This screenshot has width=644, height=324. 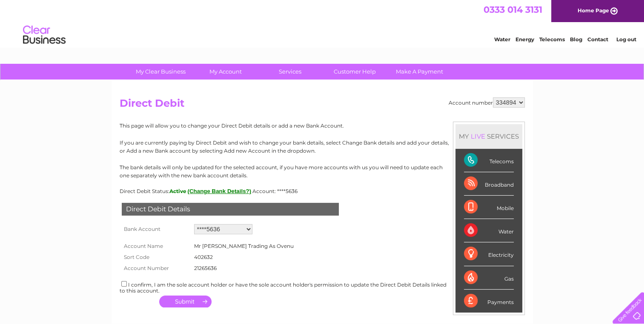 I want to click on div: Gas, so click(x=489, y=278).